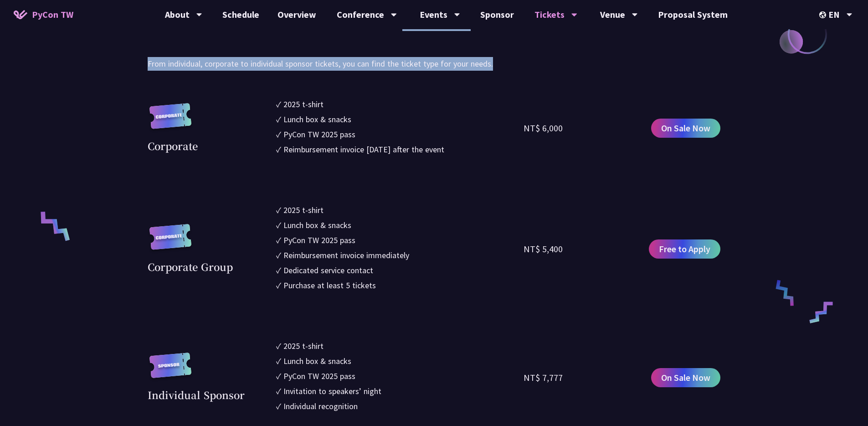  I want to click on p: From individual, corporate to individual sponsor tickets, you can find the ticket type for your n..., so click(434, 64).